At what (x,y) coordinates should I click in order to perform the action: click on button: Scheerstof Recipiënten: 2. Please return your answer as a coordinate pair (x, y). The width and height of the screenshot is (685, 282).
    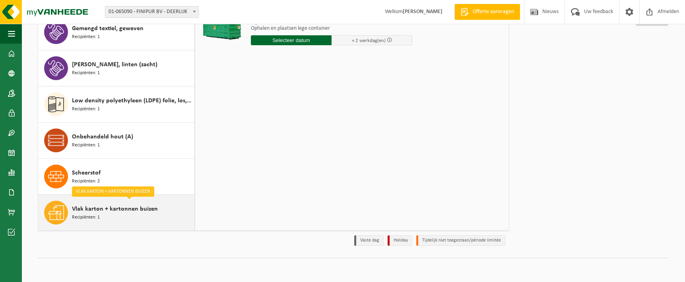
    Looking at the image, I should click on (116, 177).